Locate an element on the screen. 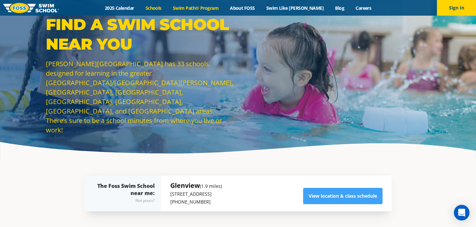 The width and height of the screenshot is (476, 227). a: 2025 Calendar is located at coordinates (119, 8).